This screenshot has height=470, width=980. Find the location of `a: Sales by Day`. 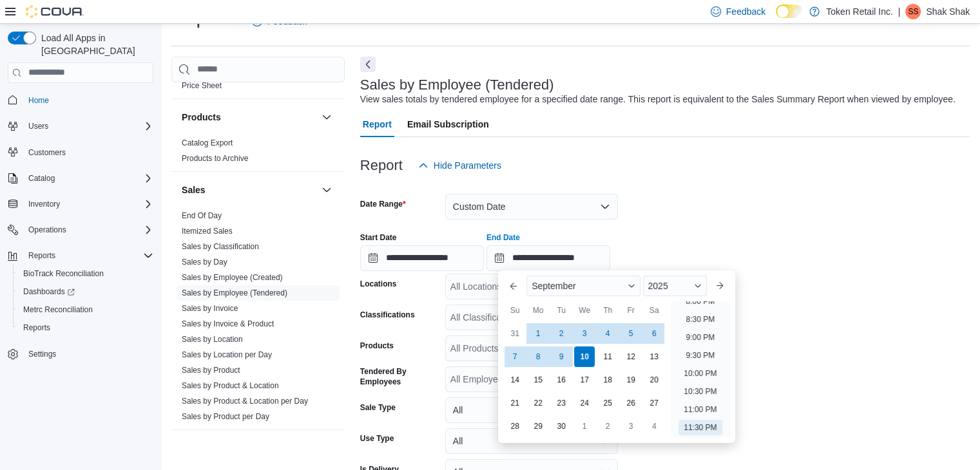

a: Sales by Day is located at coordinates (204, 262).